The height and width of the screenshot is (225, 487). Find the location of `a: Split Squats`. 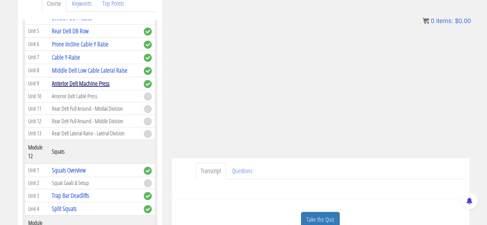

a: Split Squats is located at coordinates (64, 209).